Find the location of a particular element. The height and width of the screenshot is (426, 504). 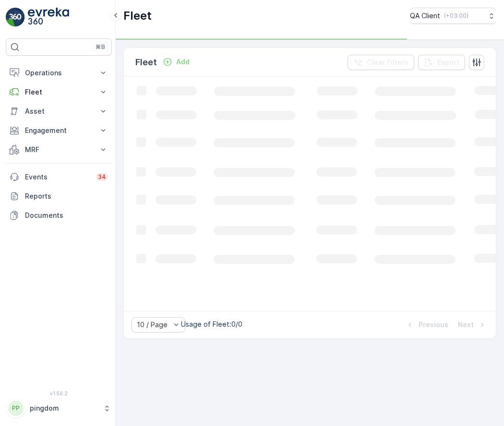

button: Clear Filters is located at coordinates (381, 63).